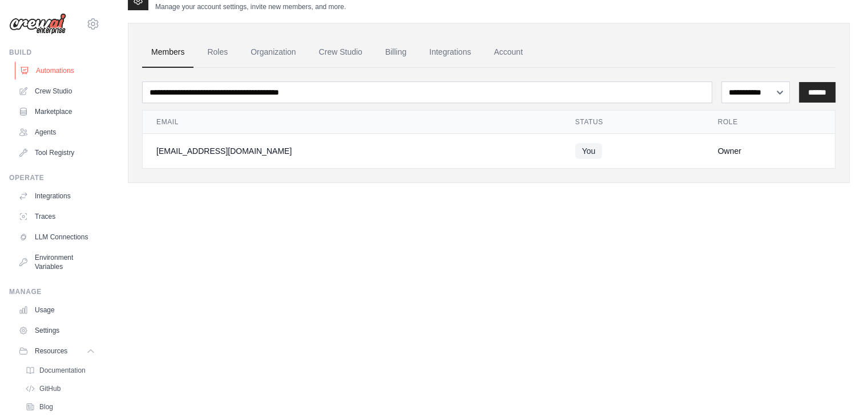 This screenshot has width=868, height=416. What do you see at coordinates (217, 53) in the screenshot?
I see `a: Roles` at bounding box center [217, 53].